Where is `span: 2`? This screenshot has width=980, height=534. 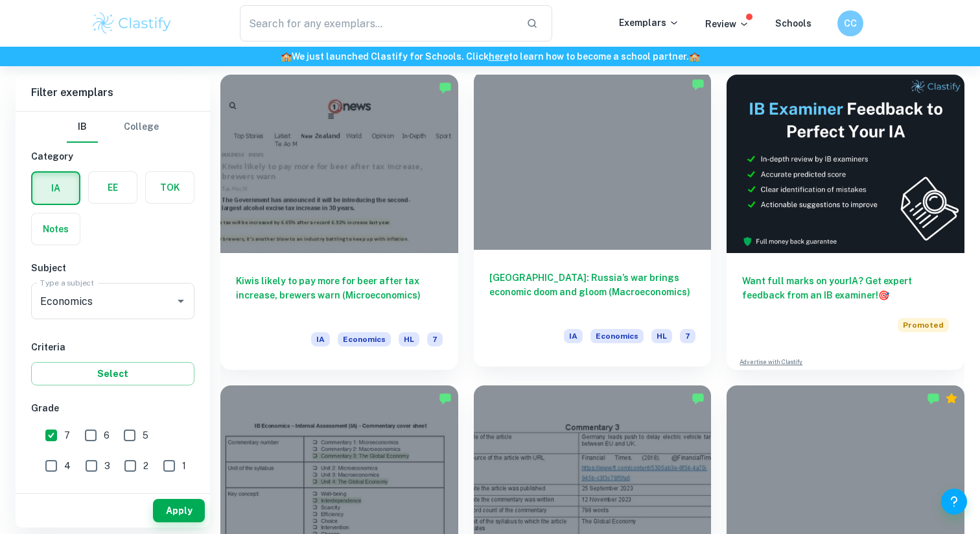 span: 2 is located at coordinates (146, 466).